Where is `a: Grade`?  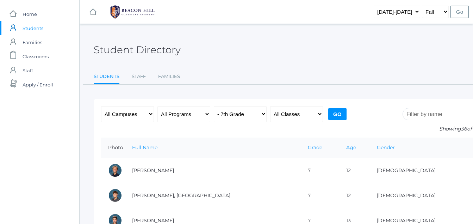 a: Grade is located at coordinates (315, 147).